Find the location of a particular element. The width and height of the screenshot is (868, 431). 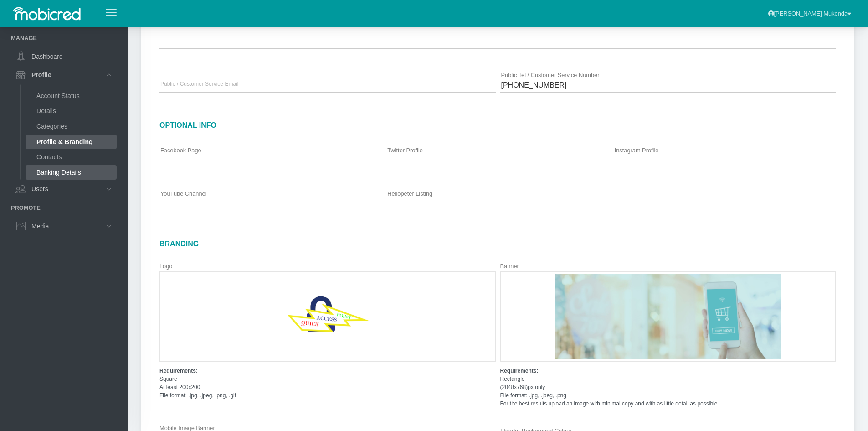

img: logo-mobicred-white.png is located at coordinates (47, 13).